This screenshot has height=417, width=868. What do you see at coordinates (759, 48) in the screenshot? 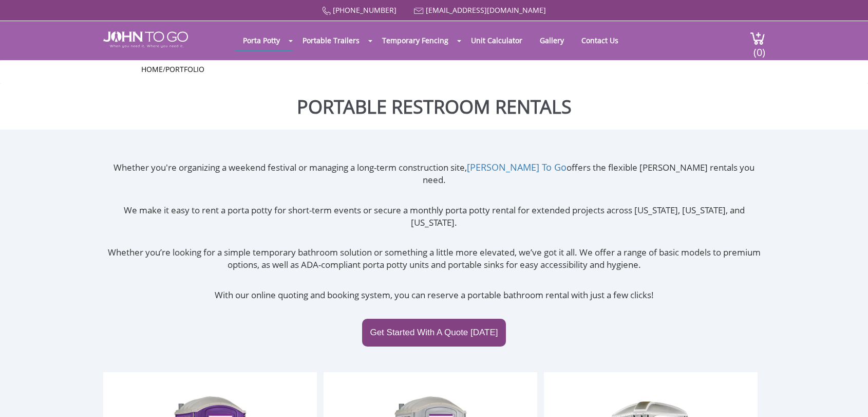
I see `span: (0)` at bounding box center [759, 48].